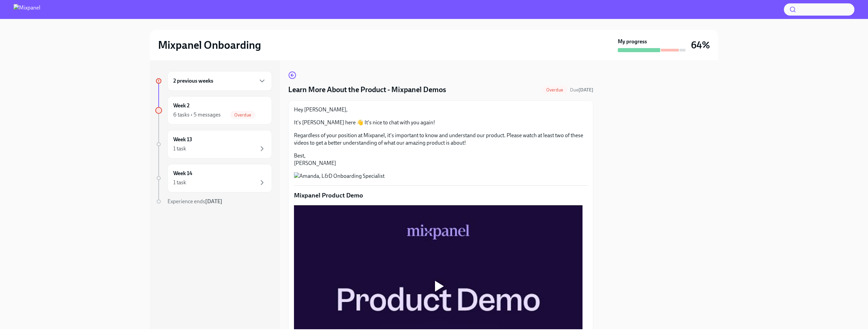  Describe the element at coordinates (197, 115) in the screenshot. I see `div: 6 tasks • 5 messages` at that location.